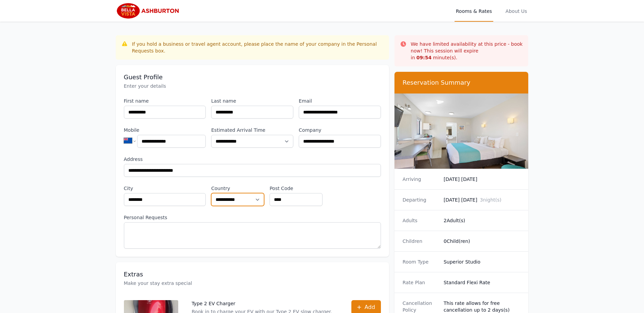 Image resolution: width=644 pixels, height=313 pixels. Describe the element at coordinates (252, 130) in the screenshot. I see `label: Estimated Arrival Time` at that location.